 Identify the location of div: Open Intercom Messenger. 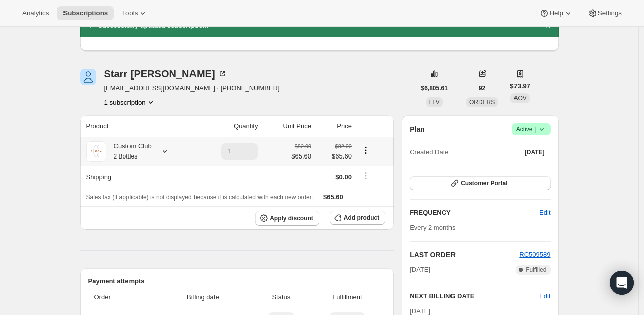
(621, 283).